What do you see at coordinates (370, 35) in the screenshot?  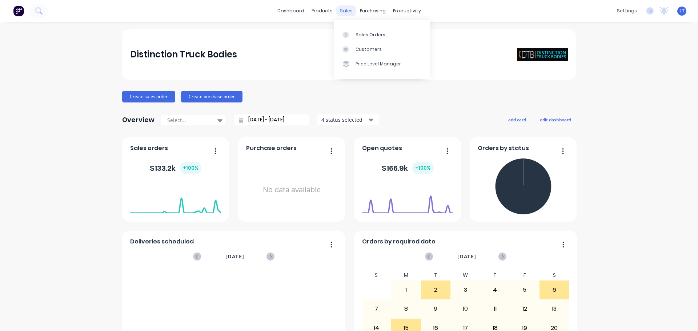 I see `div: Sales Orders` at bounding box center [370, 35].